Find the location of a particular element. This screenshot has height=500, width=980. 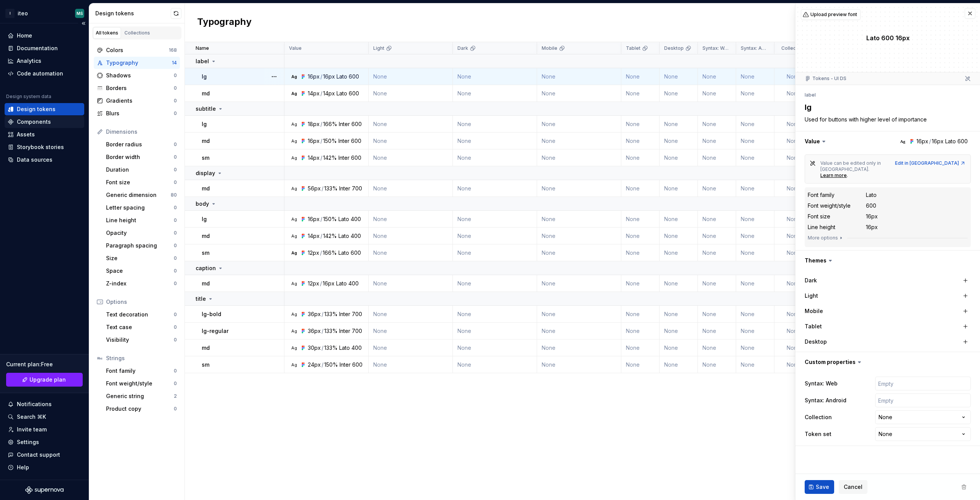

div: Space is located at coordinates (139, 270).